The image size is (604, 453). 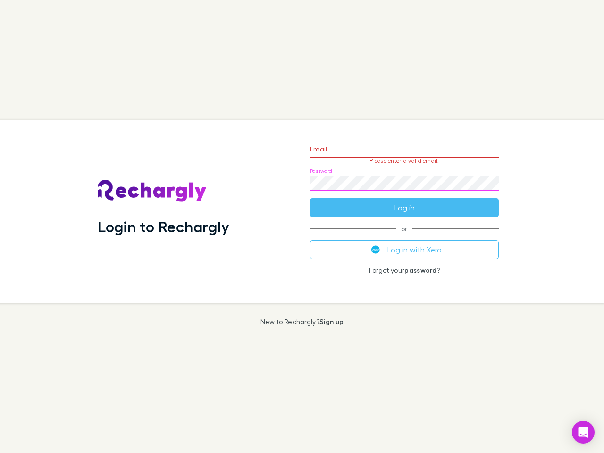 I want to click on p: Please enter a valid email., so click(x=405, y=161).